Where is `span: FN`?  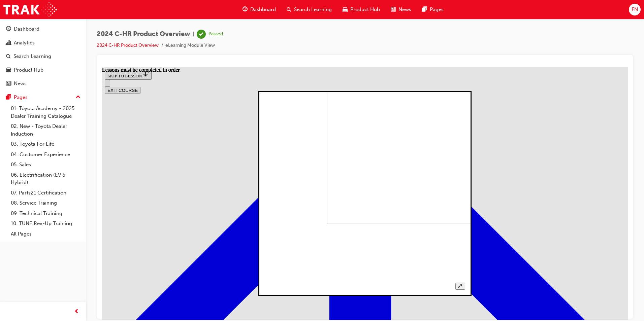
span: FN is located at coordinates (634, 10).